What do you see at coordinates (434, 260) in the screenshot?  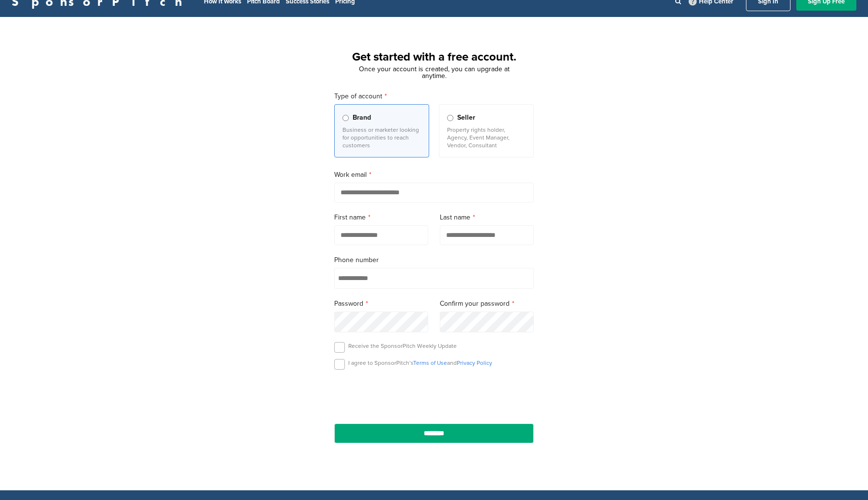 I see `label: Phone number` at bounding box center [434, 260].